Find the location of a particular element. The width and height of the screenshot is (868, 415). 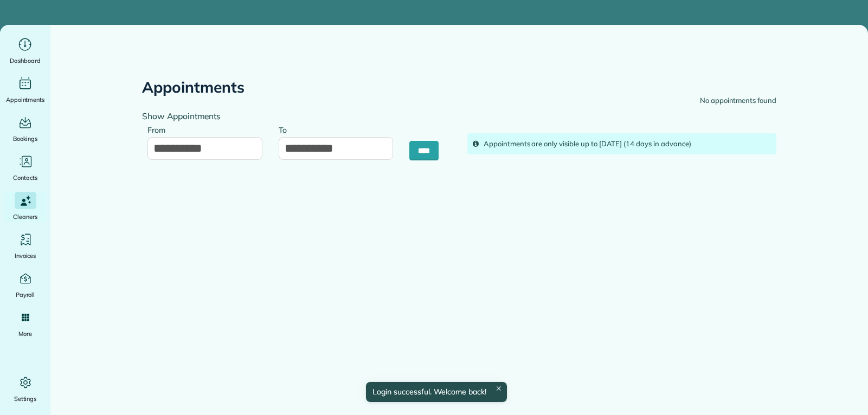

span: Invoices is located at coordinates (26, 256).